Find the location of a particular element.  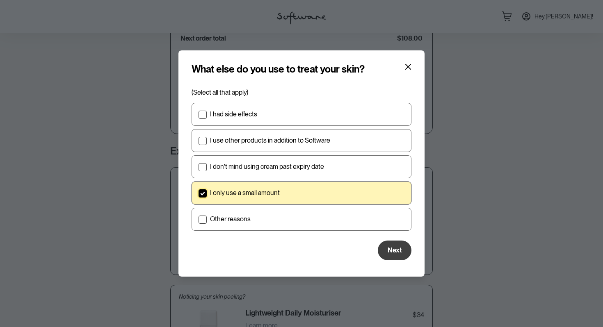

p: I don’t mind using cream past expiry date is located at coordinates (267, 166).